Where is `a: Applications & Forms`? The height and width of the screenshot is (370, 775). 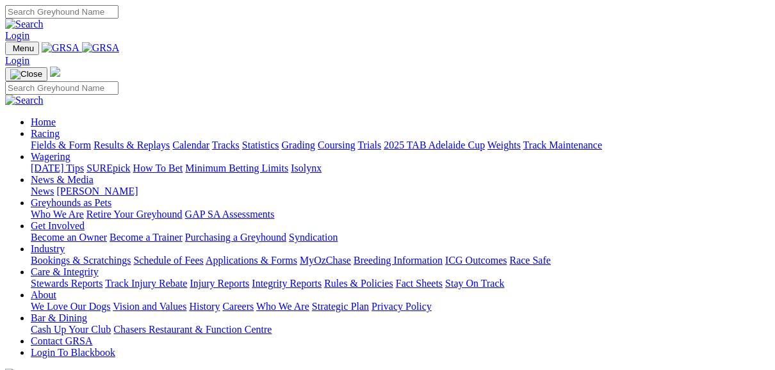 a: Applications & Forms is located at coordinates (251, 260).